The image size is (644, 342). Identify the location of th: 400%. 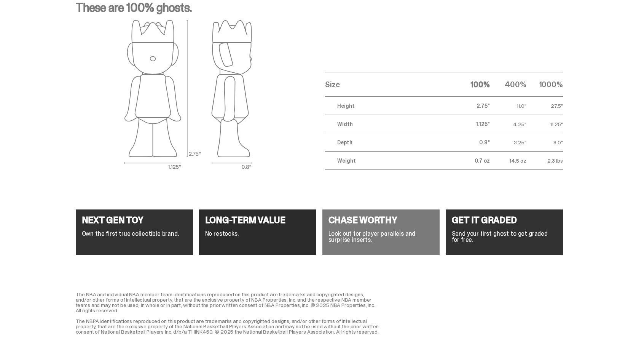
(508, 84).